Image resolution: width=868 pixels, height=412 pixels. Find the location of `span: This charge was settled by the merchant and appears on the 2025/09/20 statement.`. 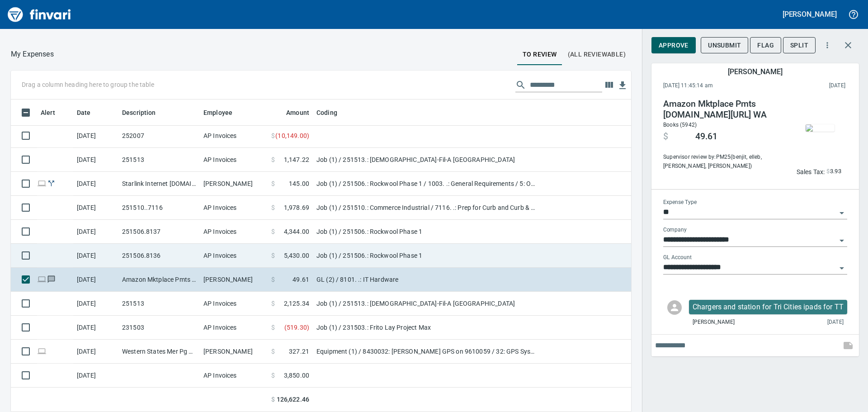

span: This charge was settled by the merchant and appears on the 2025/09/20 statement. is located at coordinates (809, 86).